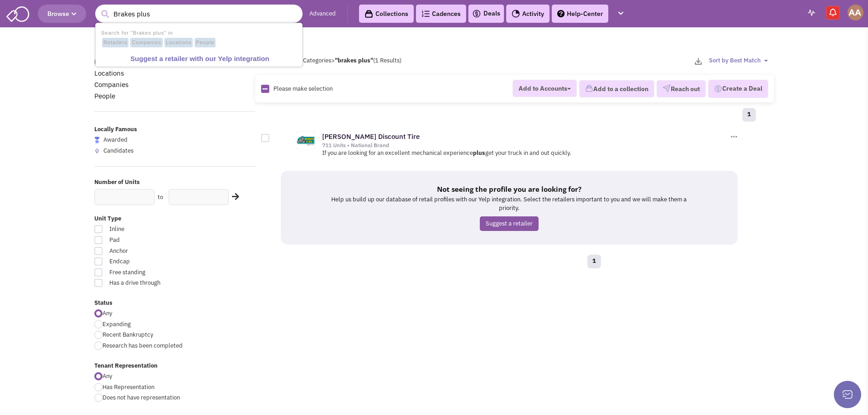  What do you see at coordinates (348, 60) in the screenshot?
I see `span: All Categories (1 Results)` at bounding box center [348, 60].